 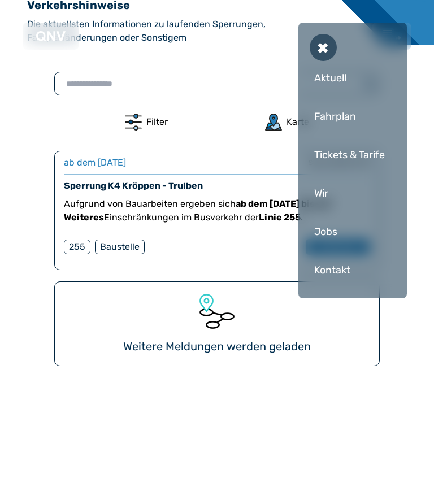 What do you see at coordinates (352, 193) in the screenshot?
I see `div: Wir` at bounding box center [352, 193].